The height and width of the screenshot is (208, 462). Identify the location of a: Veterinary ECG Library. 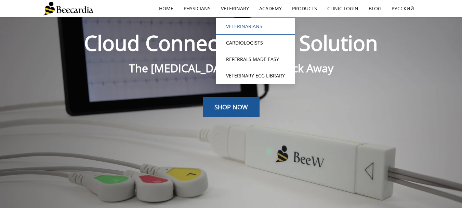
(256, 76).